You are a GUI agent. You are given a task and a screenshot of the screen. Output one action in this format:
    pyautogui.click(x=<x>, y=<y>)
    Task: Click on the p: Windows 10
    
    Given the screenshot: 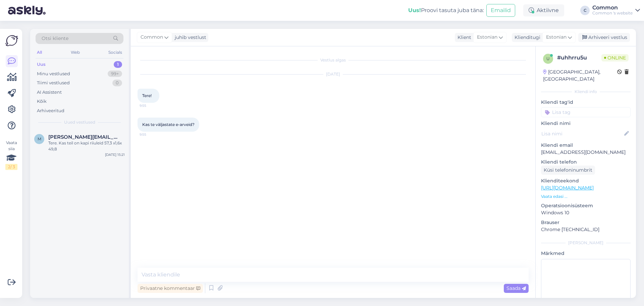 What is the action you would take?
    pyautogui.click(x=585, y=212)
    